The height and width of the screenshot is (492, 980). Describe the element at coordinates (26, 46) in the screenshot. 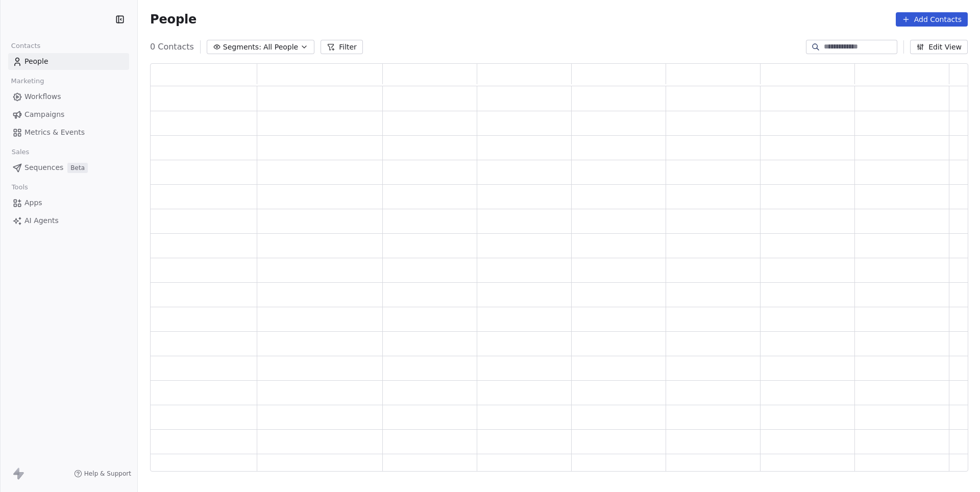

I see `span: Contacts` at that location.